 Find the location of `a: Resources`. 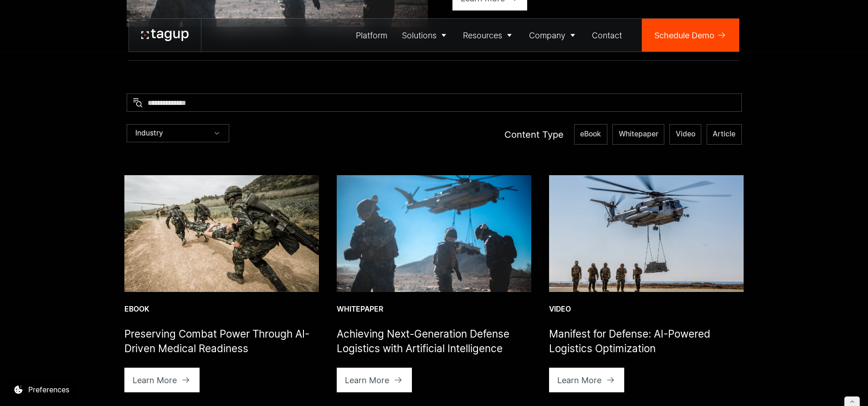

a: Resources is located at coordinates (489, 35).